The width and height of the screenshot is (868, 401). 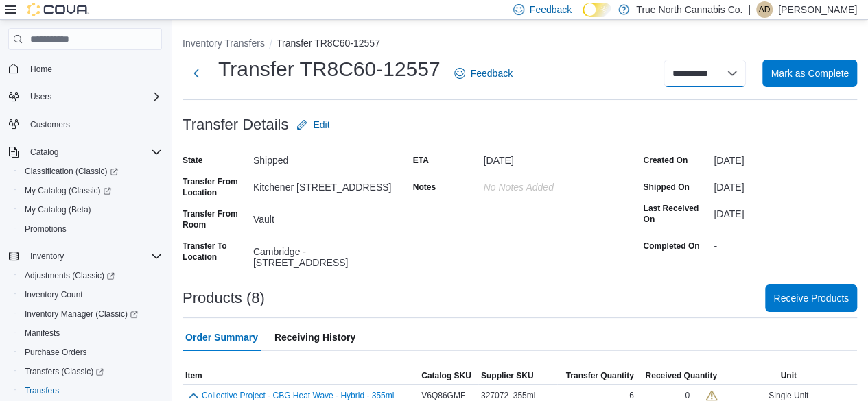 I want to click on label: Transfer To Location, so click(x=215, y=251).